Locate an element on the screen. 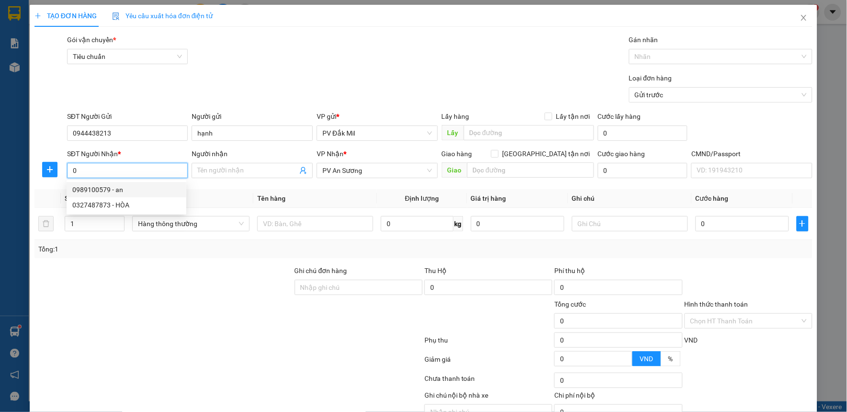  div: CMND/Passport is located at coordinates (752, 154).